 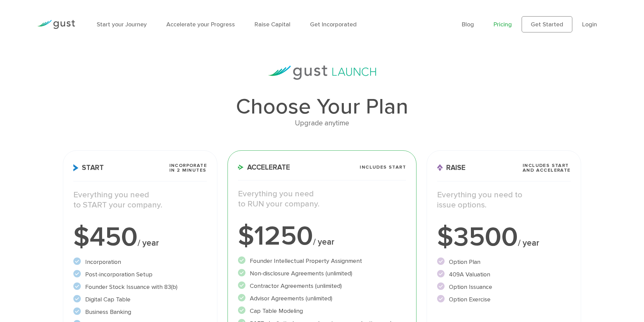 I want to click on li: Non-disclosure Agreements (unlimited), so click(x=322, y=273).